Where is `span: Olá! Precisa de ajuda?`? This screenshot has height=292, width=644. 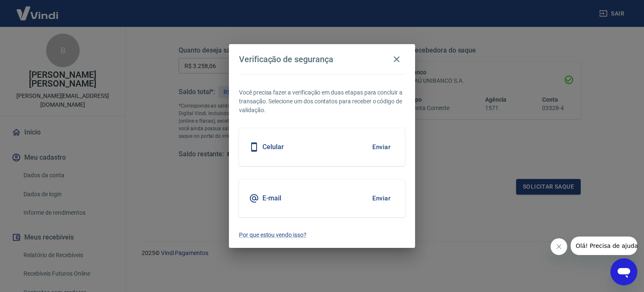
span: Olá! Precisa de ajuda? is located at coordinates (38, 9).